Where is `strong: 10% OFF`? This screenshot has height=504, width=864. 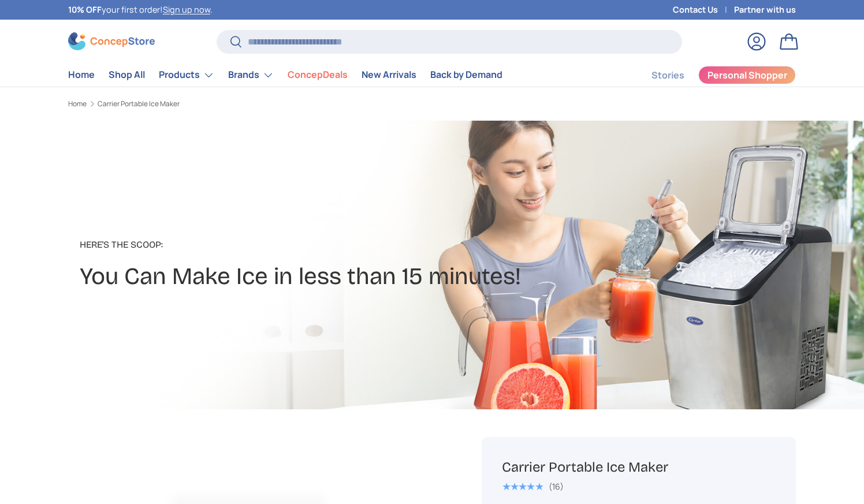
strong: 10% OFF is located at coordinates (85, 10).